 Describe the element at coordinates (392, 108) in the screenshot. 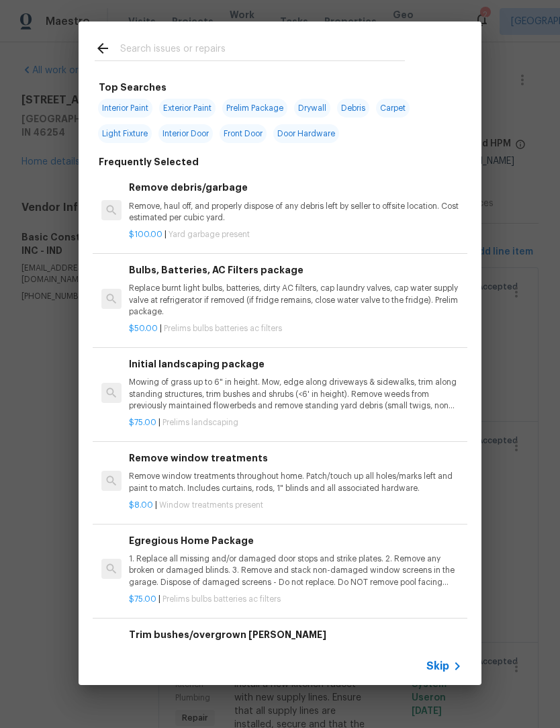

I see `span: Carpet` at that location.